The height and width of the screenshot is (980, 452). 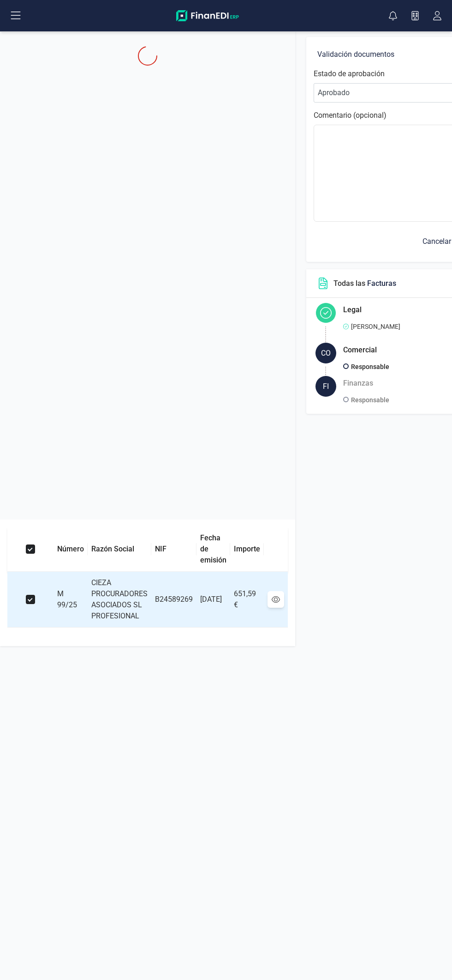 I want to click on span: Cancelar, so click(x=437, y=242).